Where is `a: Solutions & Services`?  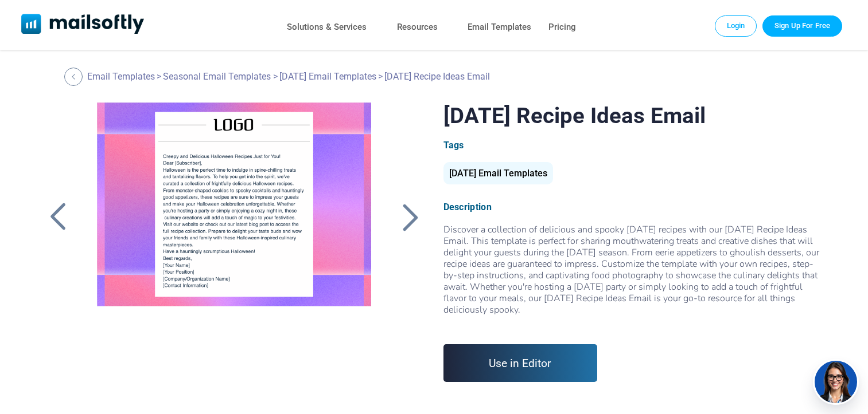 a: Solutions & Services is located at coordinates (326, 27).